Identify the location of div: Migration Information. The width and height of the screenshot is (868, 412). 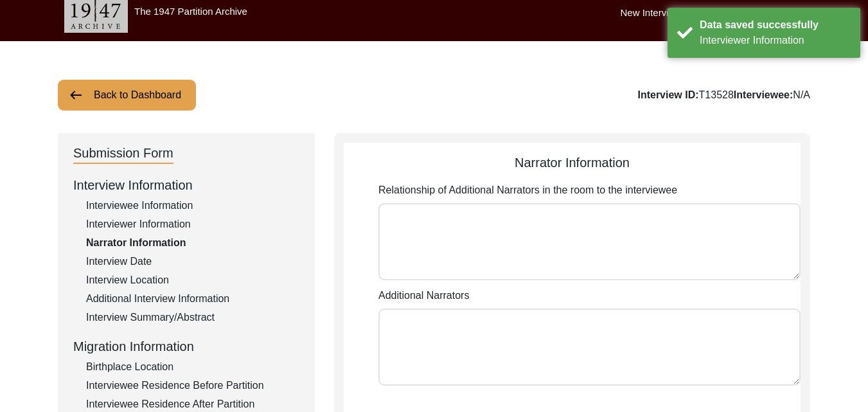
(186, 346).